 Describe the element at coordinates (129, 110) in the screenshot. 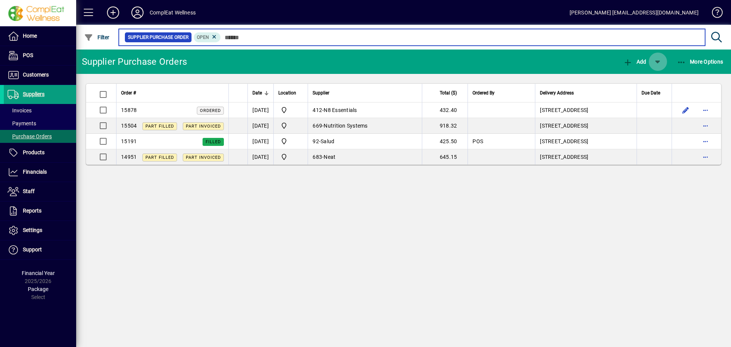

I see `span: 15878` at that location.